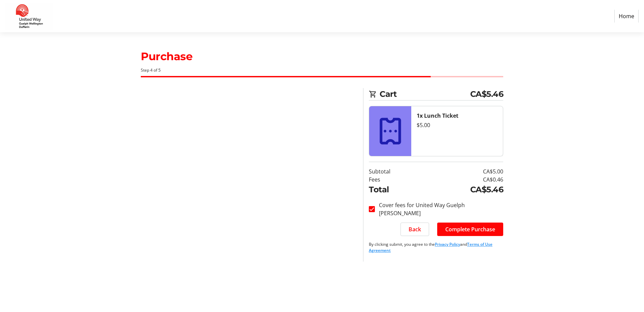  Describe the element at coordinates (395, 172) in the screenshot. I see `td: Subtotal` at that location.